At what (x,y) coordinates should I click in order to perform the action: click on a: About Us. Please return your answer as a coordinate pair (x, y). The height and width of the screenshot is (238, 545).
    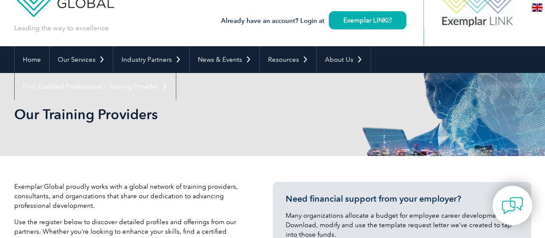
    Looking at the image, I should click on (344, 59).